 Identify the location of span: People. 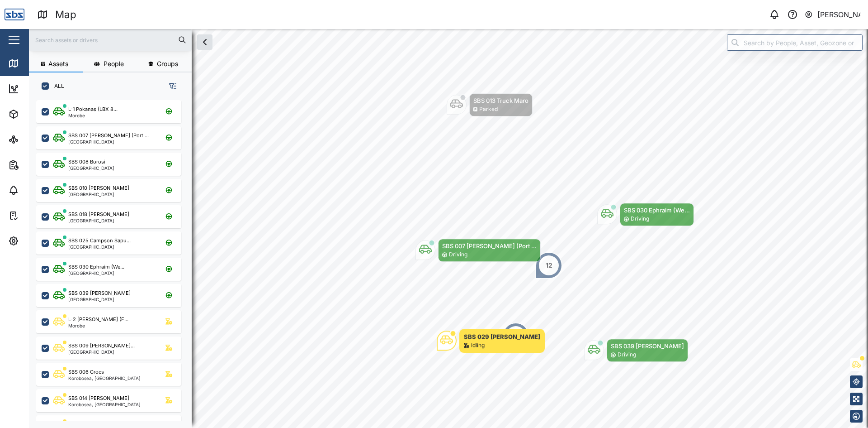
(113, 64).